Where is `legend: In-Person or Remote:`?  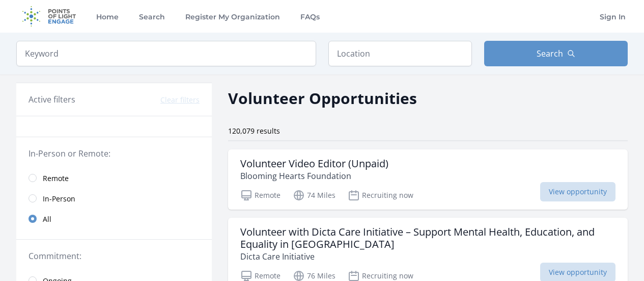
legend: In-Person or Remote: is located at coordinates (114, 153).